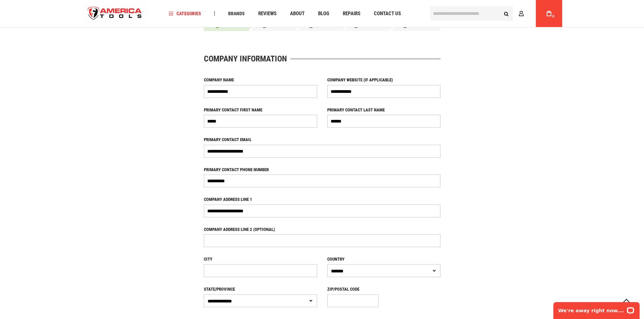  What do you see at coordinates (239, 229) in the screenshot?
I see `span: Company Address line 2 (optional)` at bounding box center [239, 229].